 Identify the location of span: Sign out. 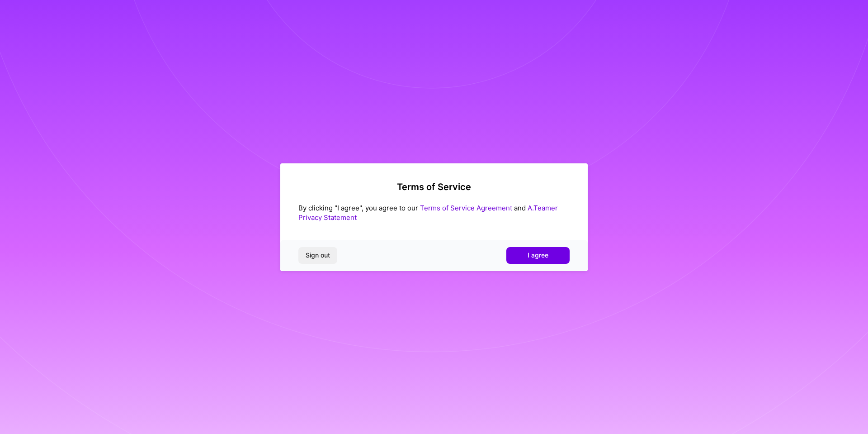
(318, 255).